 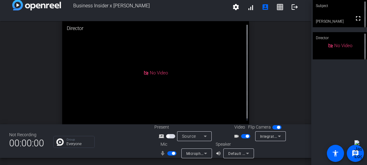 What do you see at coordinates (336, 154) in the screenshot?
I see `mat-icon: accessibility` at bounding box center [336, 154].